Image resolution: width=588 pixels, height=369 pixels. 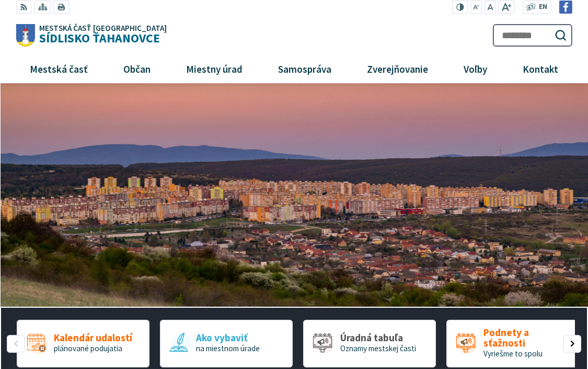 I want to click on span: Miestny úrad, so click(x=214, y=68).